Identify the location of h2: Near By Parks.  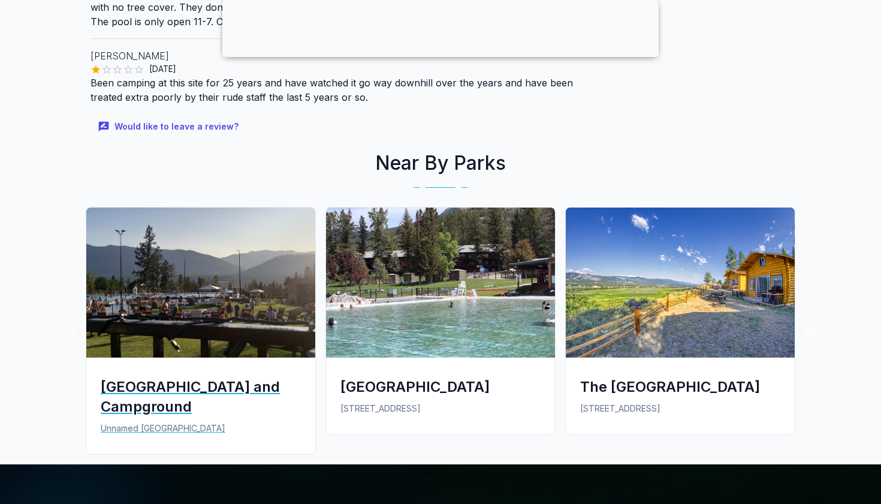
(441, 163).